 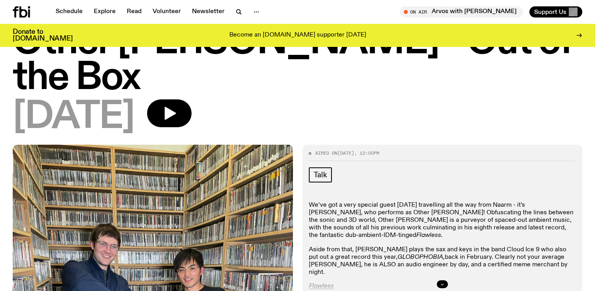 What do you see at coordinates (429, 235) in the screenshot?
I see `em: Flawless.` at bounding box center [429, 235].